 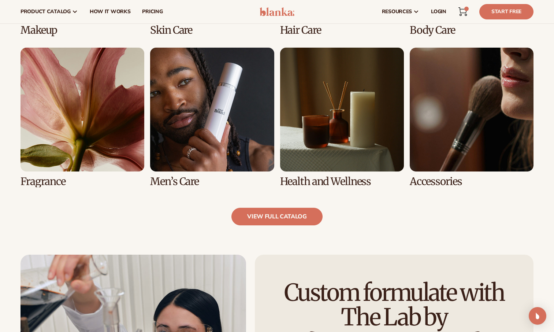 I want to click on h3: Makeup, so click(x=82, y=30).